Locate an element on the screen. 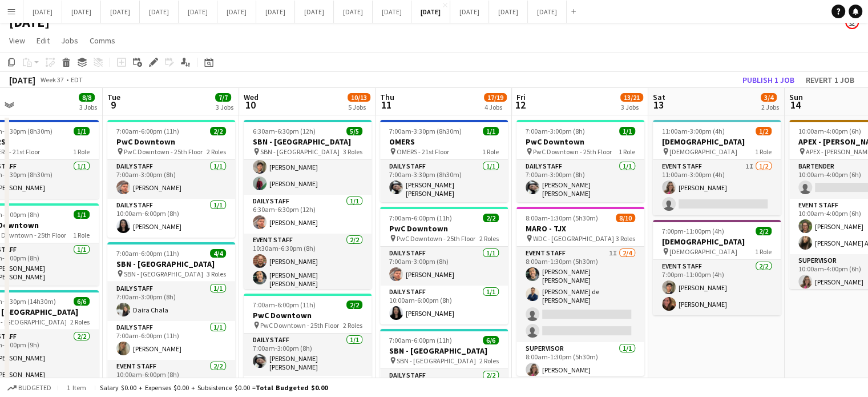 The image size is (868, 397). span: Week 37 is located at coordinates (52, 79).